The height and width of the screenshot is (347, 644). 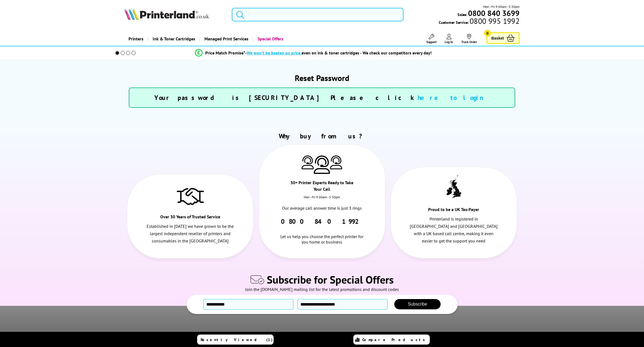 I want to click on span: Basket, so click(x=497, y=38).